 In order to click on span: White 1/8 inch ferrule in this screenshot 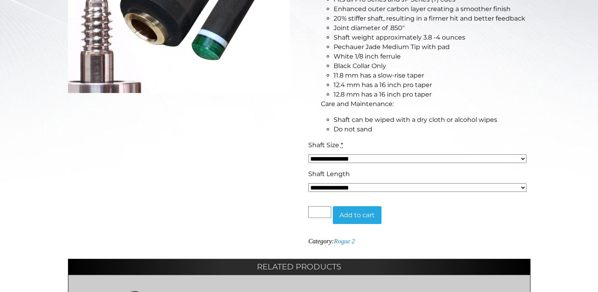, I will do `click(367, 56)`.